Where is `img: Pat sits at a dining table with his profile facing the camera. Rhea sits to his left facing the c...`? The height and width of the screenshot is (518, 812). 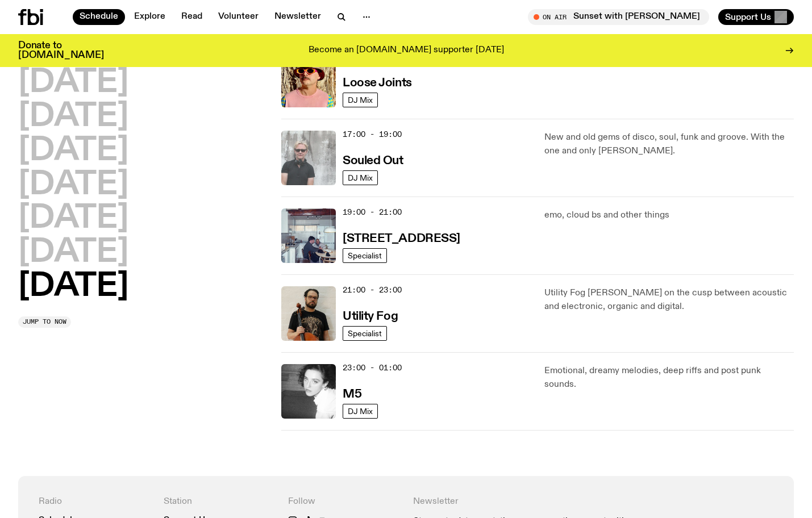
img: Pat sits at a dining table with his profile facing the camera. Rhea sits to his left facing the c... is located at coordinates (308, 236).